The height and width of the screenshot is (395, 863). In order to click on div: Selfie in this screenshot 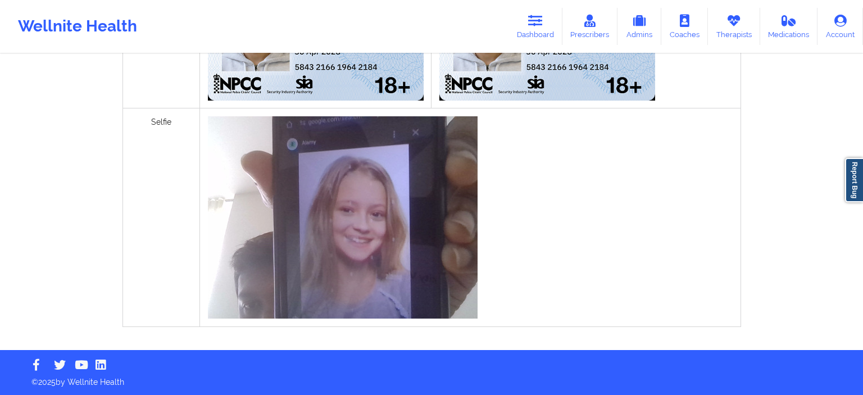, I will do `click(161, 217)`.